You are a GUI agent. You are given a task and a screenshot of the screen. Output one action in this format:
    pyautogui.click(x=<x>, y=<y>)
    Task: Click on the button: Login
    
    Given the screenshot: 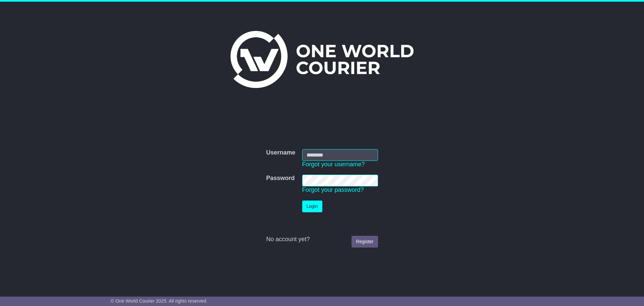 What is the action you would take?
    pyautogui.click(x=312, y=206)
    